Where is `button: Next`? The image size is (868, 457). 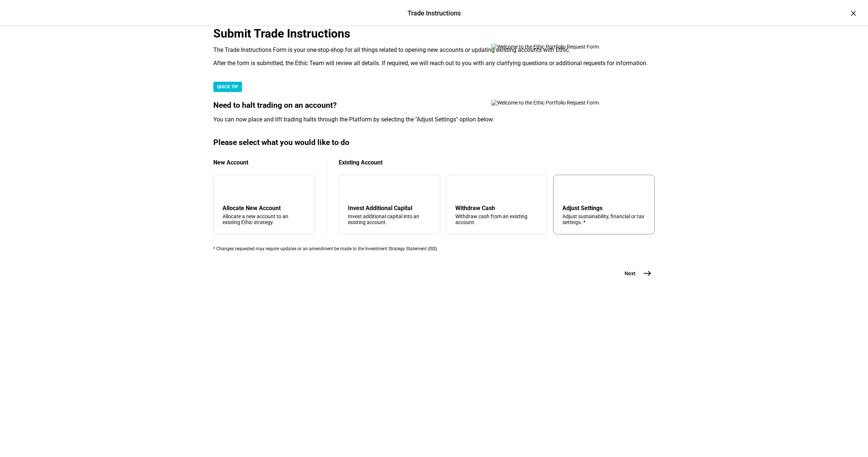
button: Next is located at coordinates (635, 273).